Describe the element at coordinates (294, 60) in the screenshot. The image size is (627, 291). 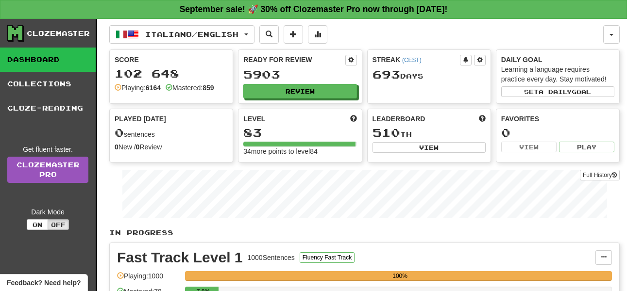
I see `div: Ready for Review` at that location.